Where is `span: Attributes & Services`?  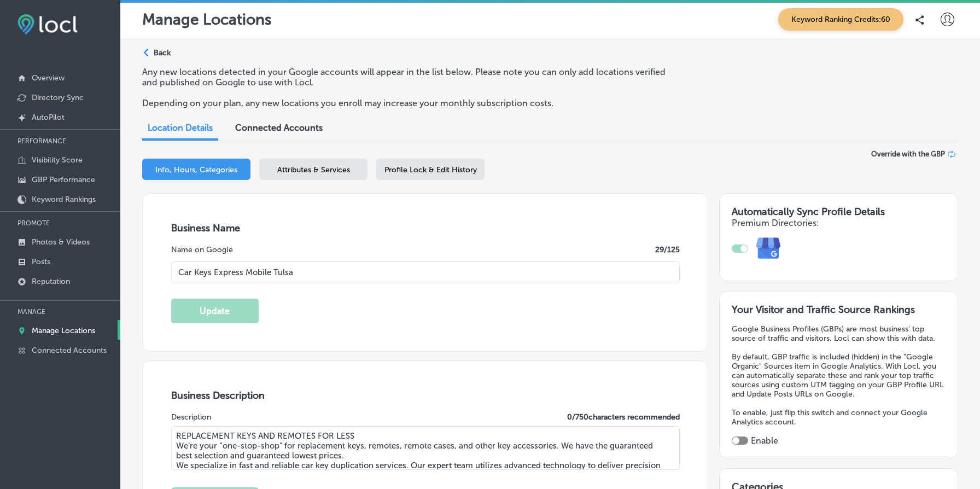 span: Attributes & Services is located at coordinates (313, 169).